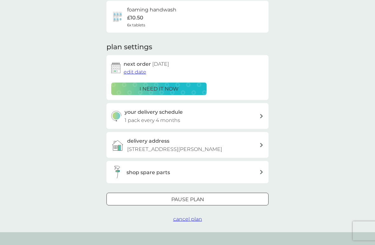 This screenshot has width=375, height=245. I want to click on h3: your delivery schedule, so click(154, 112).